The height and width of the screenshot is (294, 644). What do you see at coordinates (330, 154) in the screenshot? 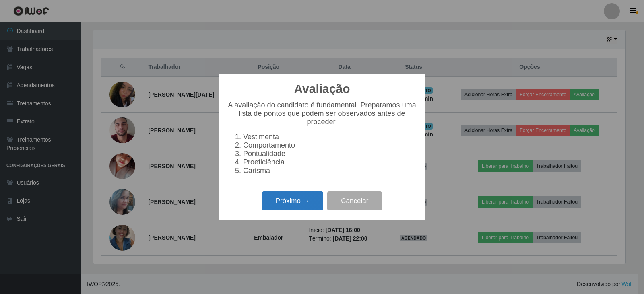
I see `li: Pontualidade` at bounding box center [330, 154].